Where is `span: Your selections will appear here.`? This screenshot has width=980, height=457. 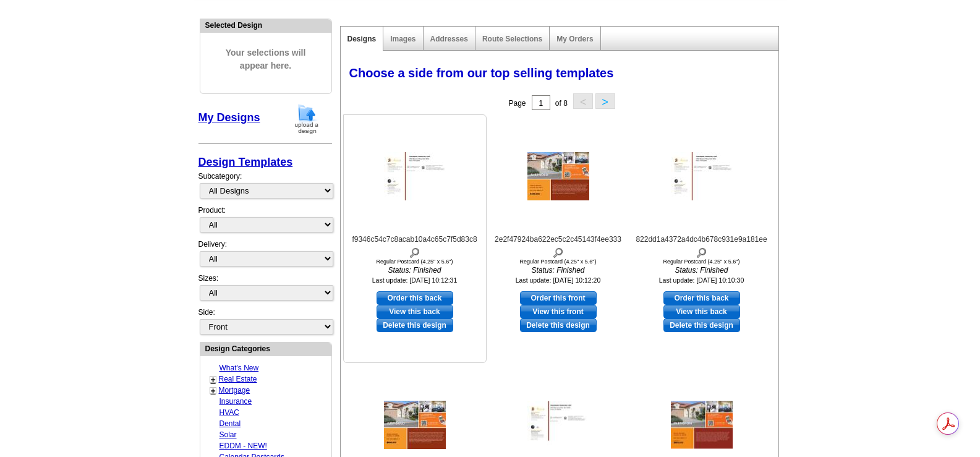
span: Your selections will appear here. is located at coordinates (266, 59).